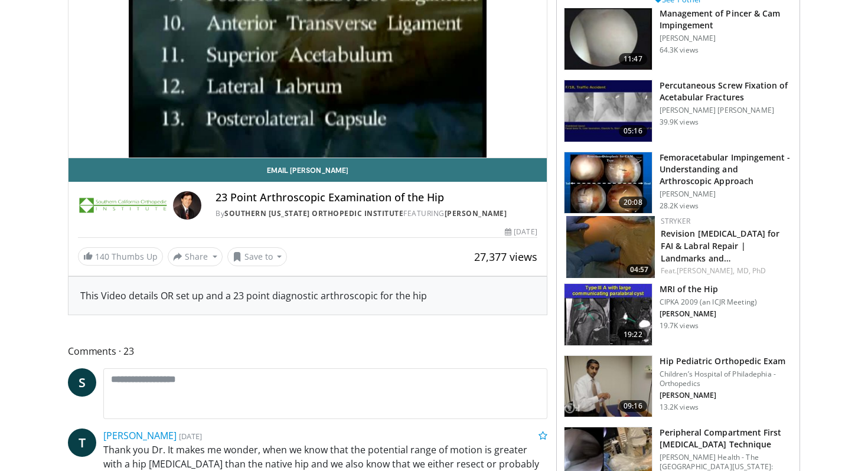  What do you see at coordinates (726, 92) in the screenshot?
I see `h3: Percutaneous Screw Fixation of Acetabular Fractures` at bounding box center [726, 92].